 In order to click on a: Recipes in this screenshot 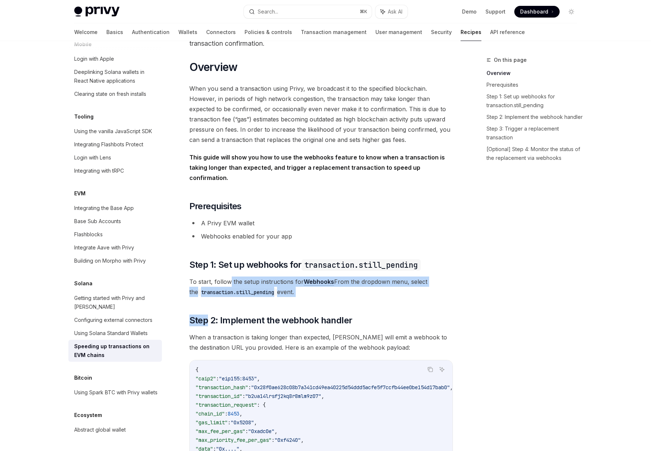, I will do `click(471, 32)`.